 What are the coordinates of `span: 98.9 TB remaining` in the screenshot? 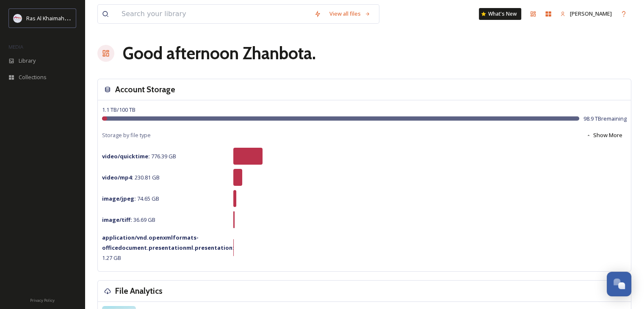 It's located at (605, 119).